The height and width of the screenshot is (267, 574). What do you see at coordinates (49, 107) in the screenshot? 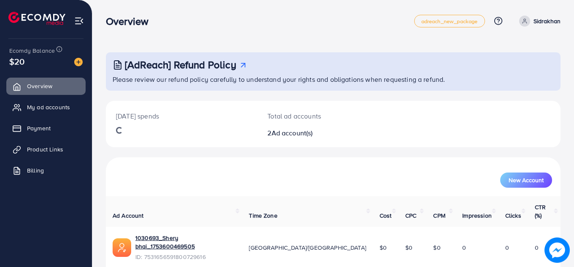
I see `span: My ad accounts` at bounding box center [49, 107].